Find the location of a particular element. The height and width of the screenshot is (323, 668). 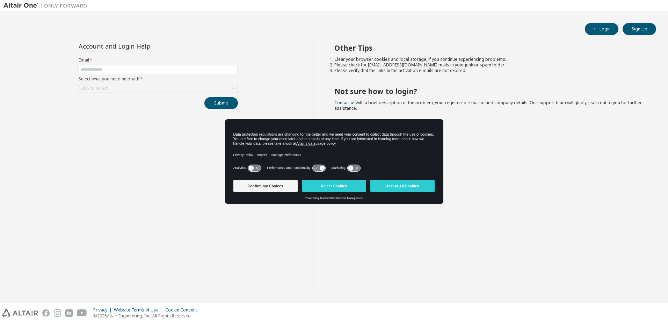

li: Please verify that the links in the activation e-mails are not expired. is located at coordinates (489, 71).